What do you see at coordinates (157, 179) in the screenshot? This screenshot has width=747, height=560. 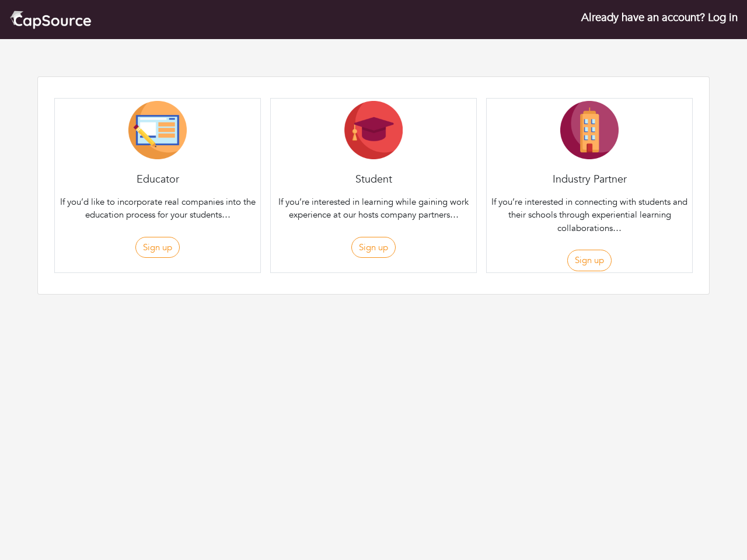 I see `h4: Educator` at bounding box center [157, 179].